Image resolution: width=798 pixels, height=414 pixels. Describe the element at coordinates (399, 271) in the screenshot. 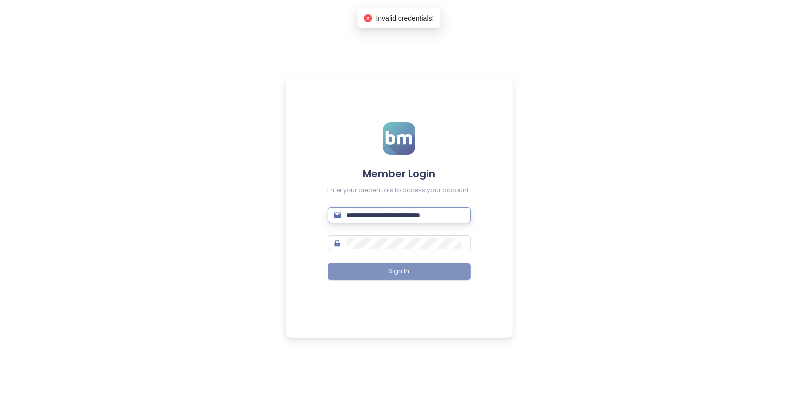

I see `button: Sign In` at that location.